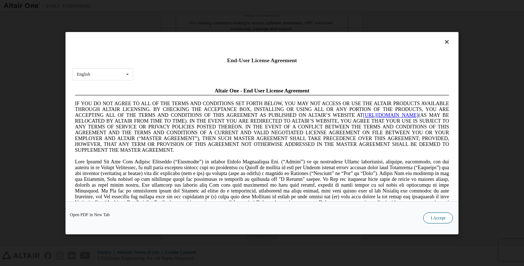  Describe the element at coordinates (262, 60) in the screenshot. I see `div: End-User License Agreement` at that location.